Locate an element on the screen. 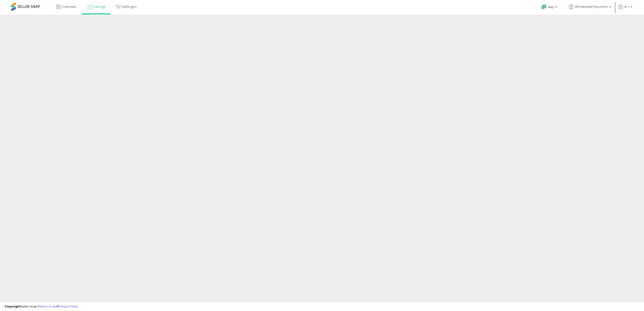 The image size is (644, 311). span: Listings is located at coordinates (100, 7).